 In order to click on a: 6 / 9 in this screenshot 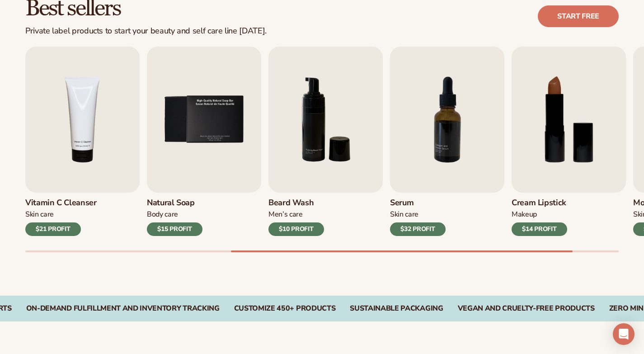, I will do `click(325, 141)`.